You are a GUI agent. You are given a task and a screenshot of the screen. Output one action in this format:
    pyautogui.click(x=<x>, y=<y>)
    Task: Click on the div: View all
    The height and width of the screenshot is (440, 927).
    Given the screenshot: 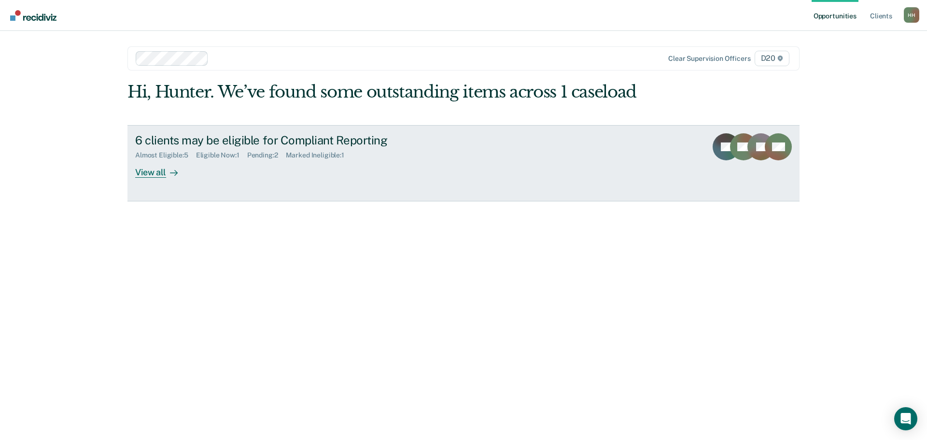 What is the action you would take?
    pyautogui.click(x=162, y=168)
    